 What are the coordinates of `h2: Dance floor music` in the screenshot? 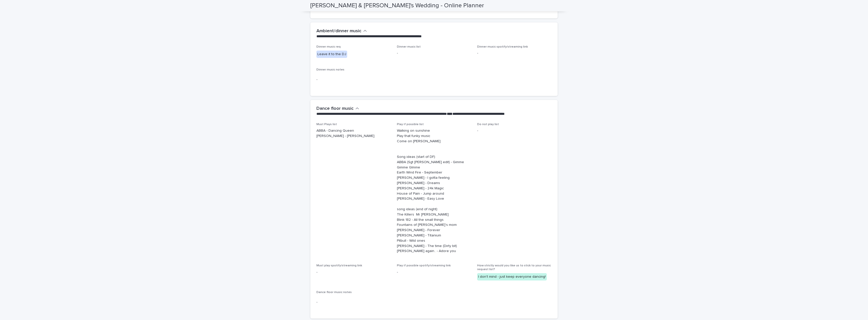 It's located at (335, 109).